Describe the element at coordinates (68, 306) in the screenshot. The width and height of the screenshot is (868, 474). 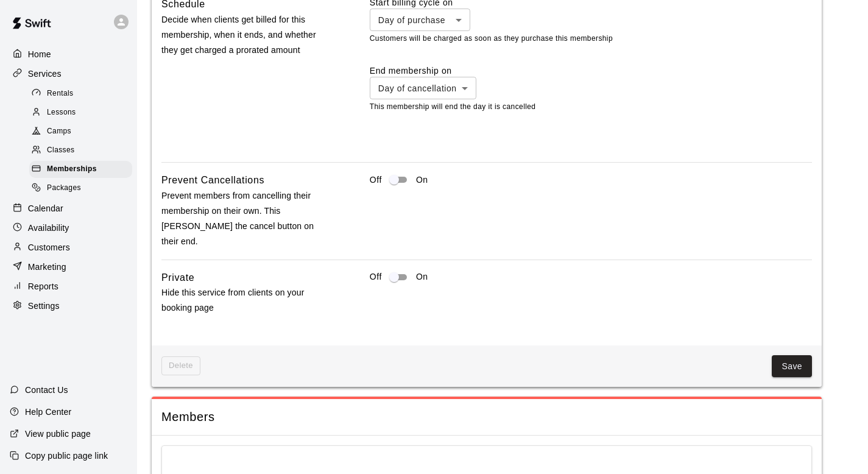
I see `div: Settings` at that location.